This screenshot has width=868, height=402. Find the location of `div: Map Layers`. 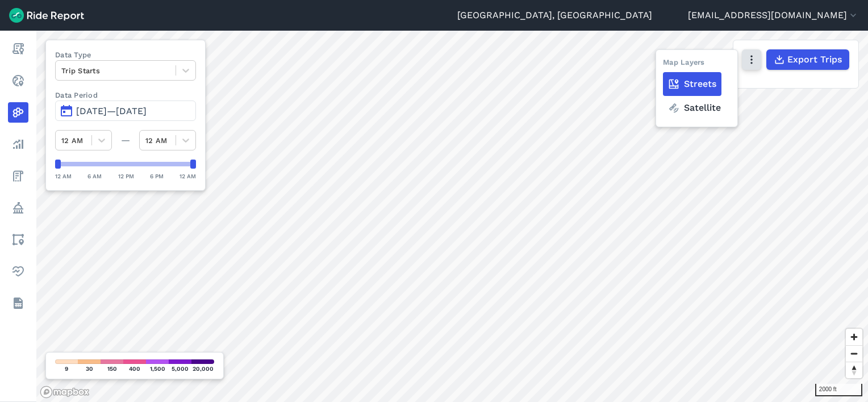

div: Map Layers is located at coordinates (684, 64).